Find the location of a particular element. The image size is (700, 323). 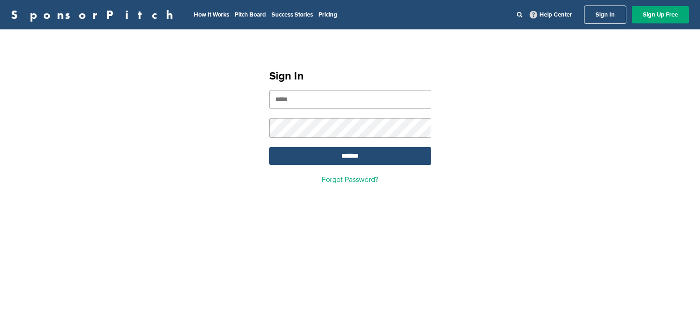

a: Forgot Password? is located at coordinates (350, 180).